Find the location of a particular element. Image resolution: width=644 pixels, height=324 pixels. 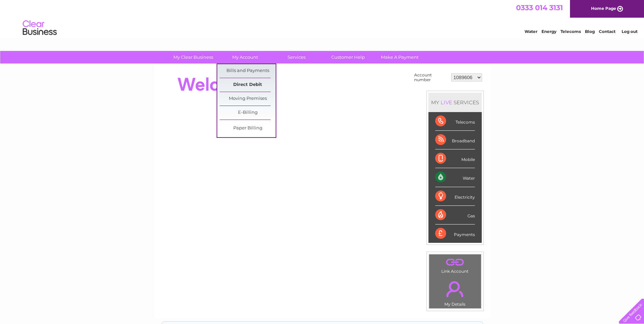

a: Bills and Payments is located at coordinates (248, 71).